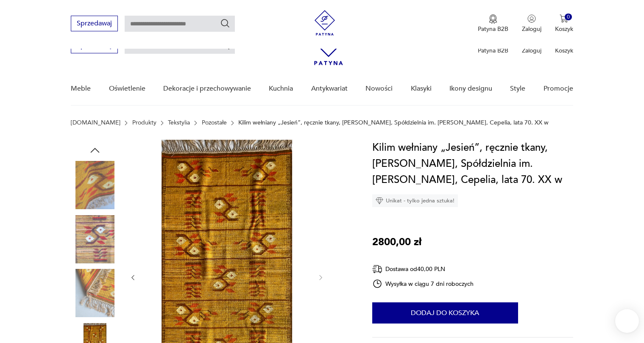 Image resolution: width=644 pixels, height=343 pixels. I want to click on a: Pozostałe, so click(214, 123).